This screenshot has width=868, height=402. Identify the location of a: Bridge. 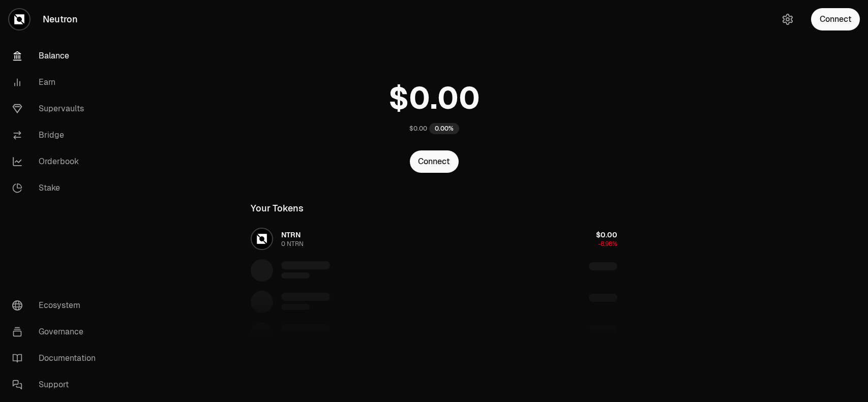
(57, 135).